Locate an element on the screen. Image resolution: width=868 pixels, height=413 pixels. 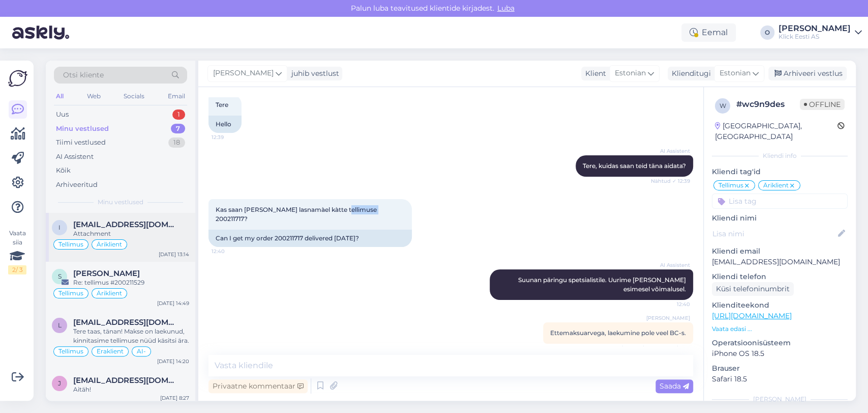
span: Tere is located at coordinates (222, 104).